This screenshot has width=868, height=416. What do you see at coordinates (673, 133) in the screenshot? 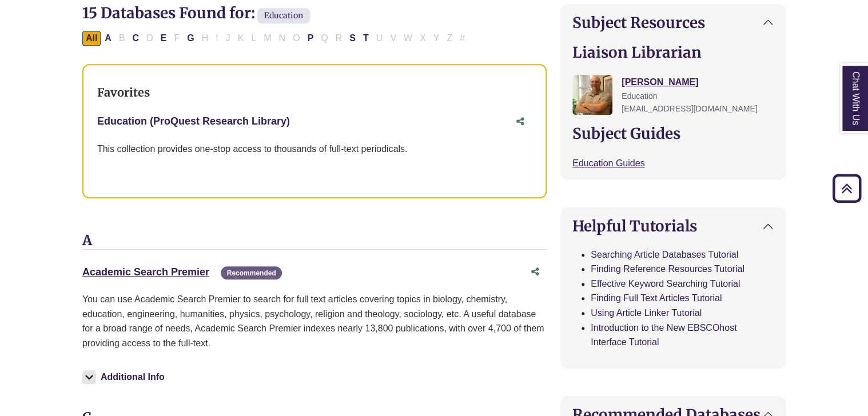
I see `h2: Subject Guides` at bounding box center [673, 133].